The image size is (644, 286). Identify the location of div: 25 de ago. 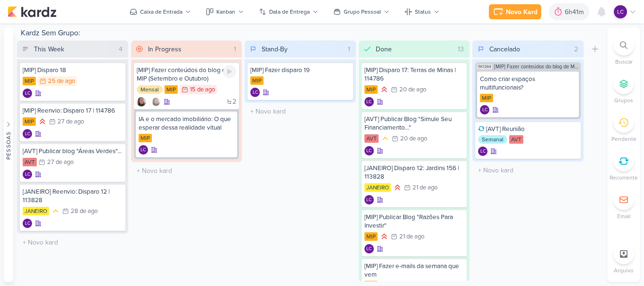
(61, 81).